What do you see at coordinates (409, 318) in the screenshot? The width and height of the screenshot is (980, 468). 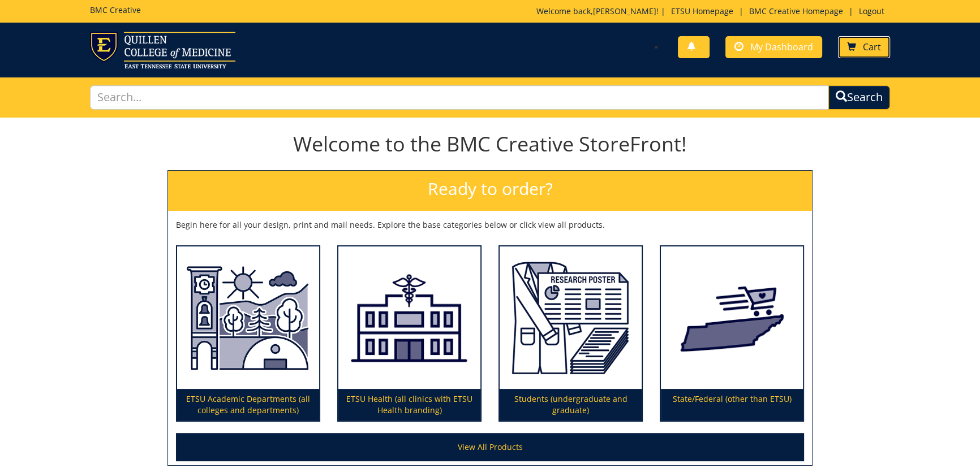 I see `img: ETSU Health (all clinics with ETSU Health branding)` at bounding box center [409, 318].